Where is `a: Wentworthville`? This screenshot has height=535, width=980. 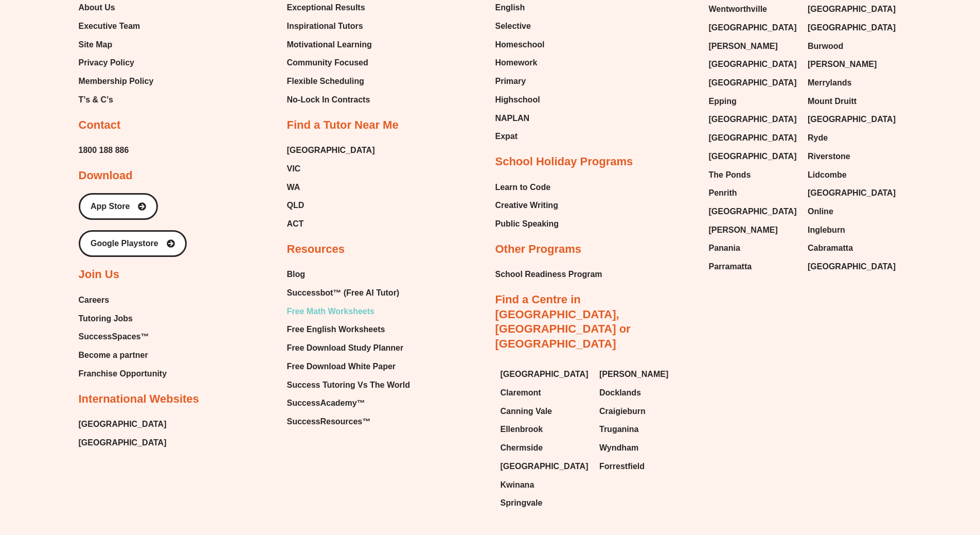 a: Wentworthville is located at coordinates (753, 10).